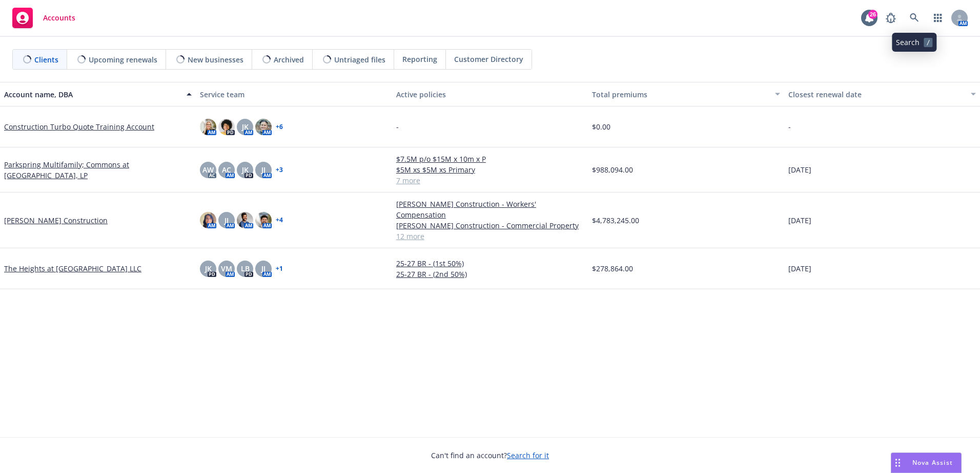 The image size is (980, 473). What do you see at coordinates (488, 58) in the screenshot?
I see `span: Customer Directory` at bounding box center [488, 58].